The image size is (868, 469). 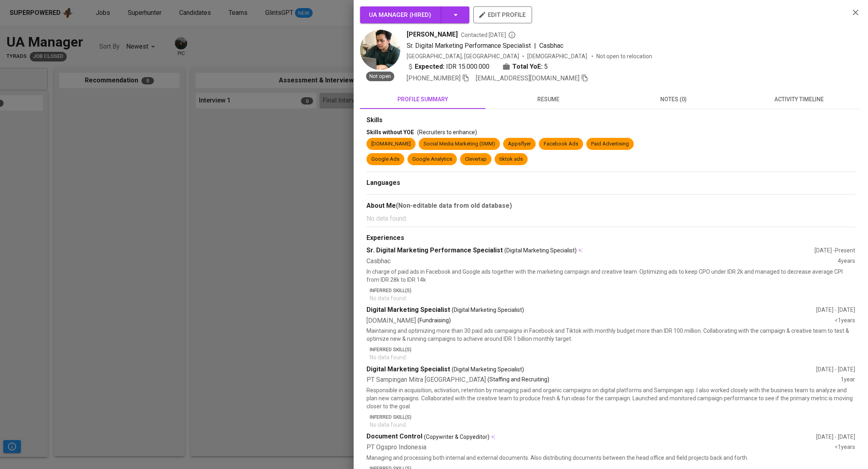 I want to click on span: activity timeline, so click(x=799, y=99).